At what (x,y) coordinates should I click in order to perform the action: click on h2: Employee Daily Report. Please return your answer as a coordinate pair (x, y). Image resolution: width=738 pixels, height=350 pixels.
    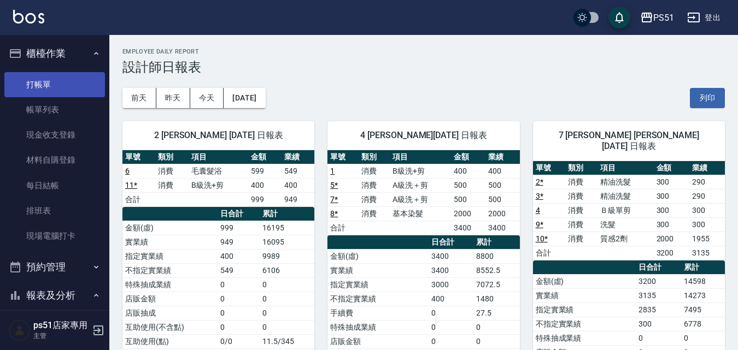
    Looking at the image, I should click on (423, 51).